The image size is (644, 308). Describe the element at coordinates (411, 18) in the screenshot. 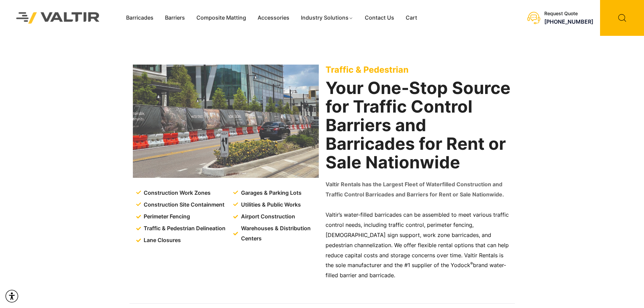

I see `a: Cart` at that location.